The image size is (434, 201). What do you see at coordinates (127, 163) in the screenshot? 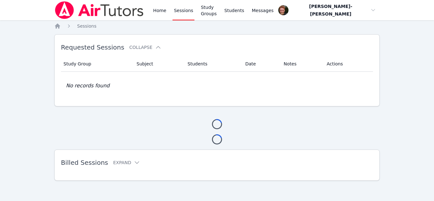
I see `button: Expand` at bounding box center [127, 163].